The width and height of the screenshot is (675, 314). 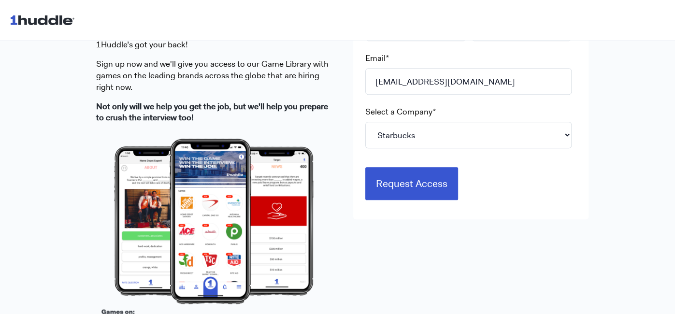 What do you see at coordinates (214, 75) in the screenshot?
I see `p: S` at bounding box center [214, 75].